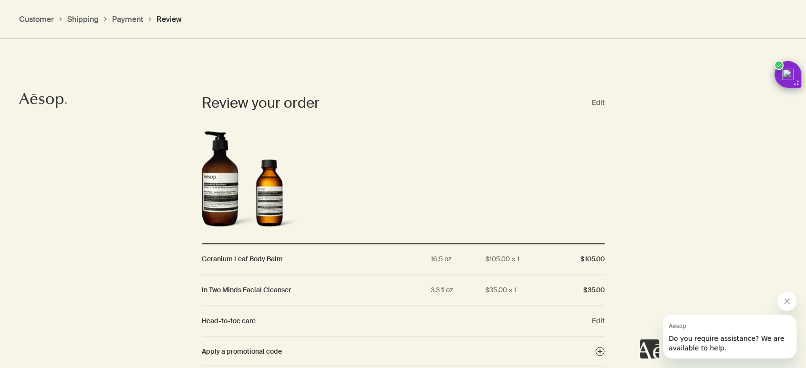 Image resolution: width=806 pixels, height=368 pixels. What do you see at coordinates (453, 259) in the screenshot?
I see `div: 16.5 oz` at bounding box center [453, 259].